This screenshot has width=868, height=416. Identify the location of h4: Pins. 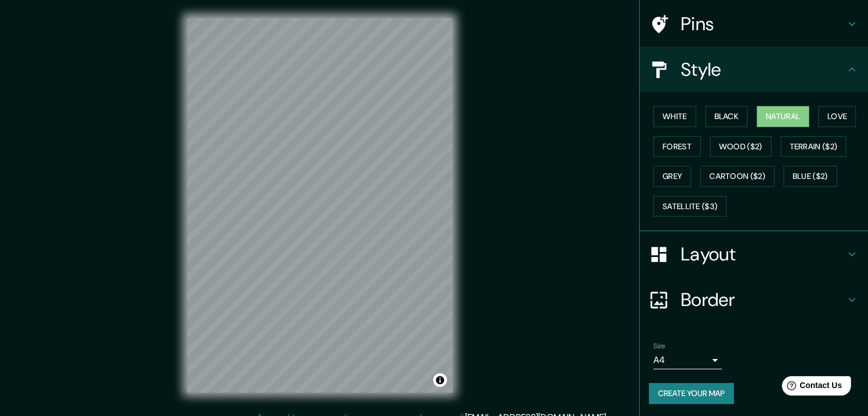
(763, 24).